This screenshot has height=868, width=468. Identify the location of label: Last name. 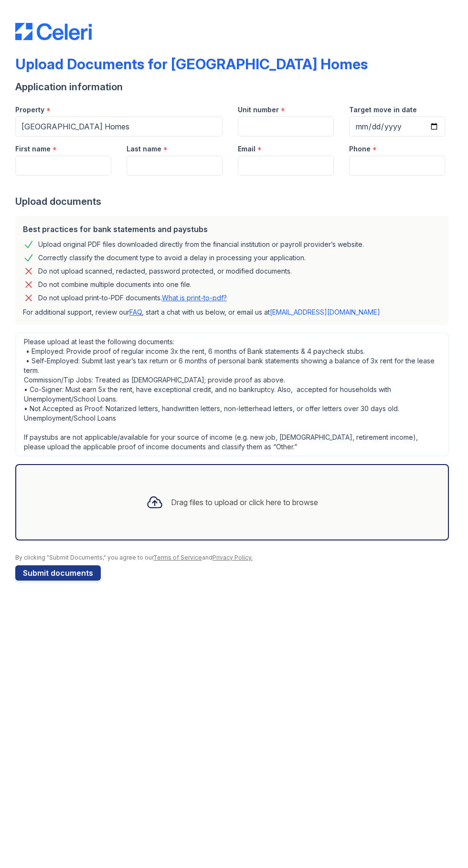
(144, 149).